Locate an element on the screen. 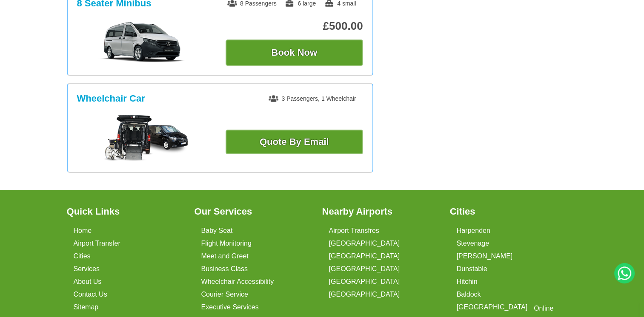 The height and width of the screenshot is (317, 644). a: Baby Seat is located at coordinates (217, 231).